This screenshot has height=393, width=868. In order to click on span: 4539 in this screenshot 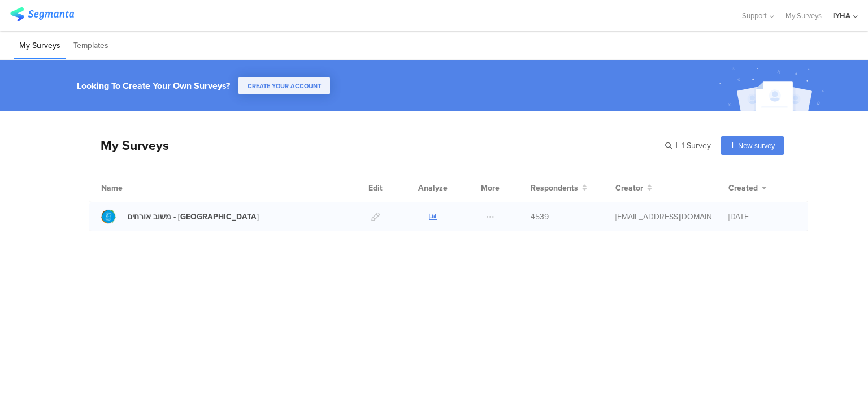, I will do `click(540, 217)`.